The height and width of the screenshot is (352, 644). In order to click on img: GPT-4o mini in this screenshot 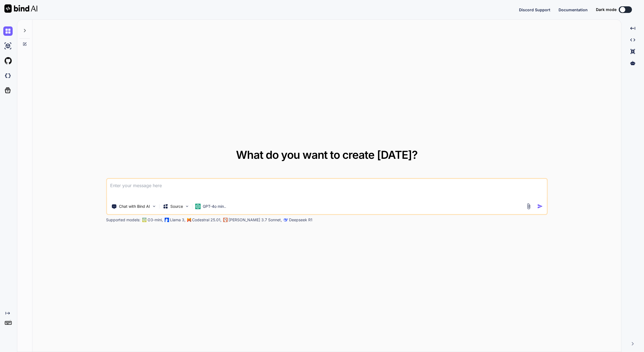, I will do `click(198, 206)`.